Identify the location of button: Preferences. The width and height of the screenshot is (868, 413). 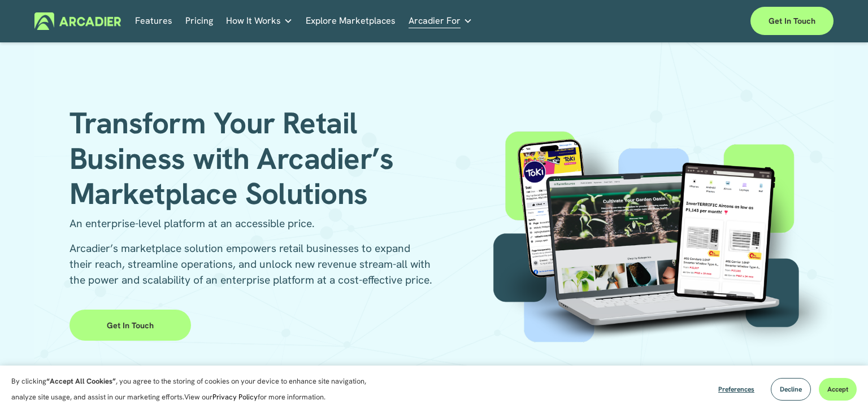
(736, 389).